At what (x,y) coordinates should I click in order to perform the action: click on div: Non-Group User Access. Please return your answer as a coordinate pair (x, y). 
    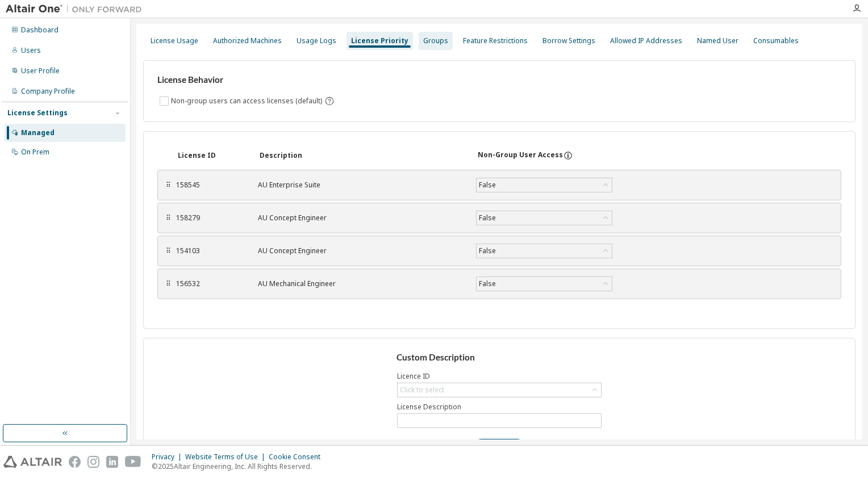
    Looking at the image, I should click on (521, 155).